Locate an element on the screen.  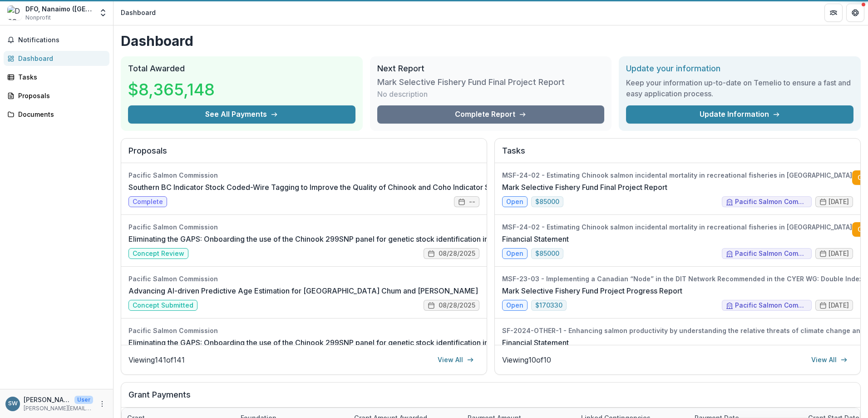
h2: Proposals is located at coordinates (304, 154).